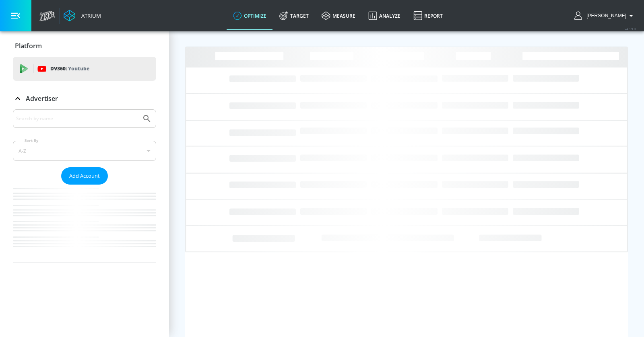 The image size is (644, 337). Describe the element at coordinates (42, 99) in the screenshot. I see `p: Advertiser` at that location.